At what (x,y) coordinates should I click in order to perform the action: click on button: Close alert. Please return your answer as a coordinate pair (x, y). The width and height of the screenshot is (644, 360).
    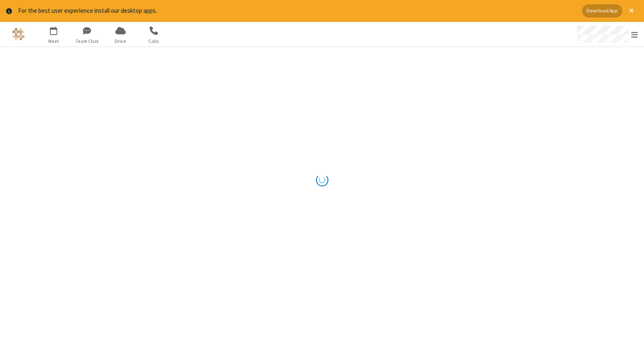
    Looking at the image, I should click on (631, 11).